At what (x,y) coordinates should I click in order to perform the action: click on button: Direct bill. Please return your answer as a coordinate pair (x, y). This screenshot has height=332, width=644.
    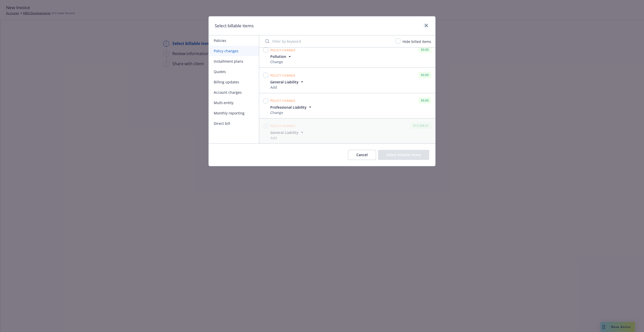
    Looking at the image, I should click on (234, 123).